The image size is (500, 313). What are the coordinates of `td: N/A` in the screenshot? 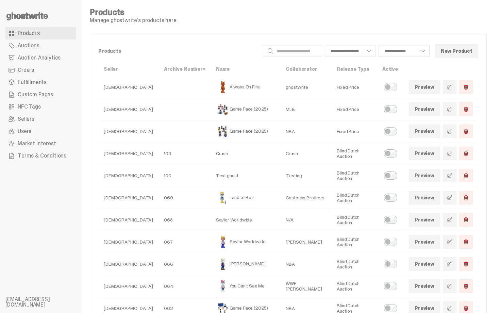 It's located at (306, 220).